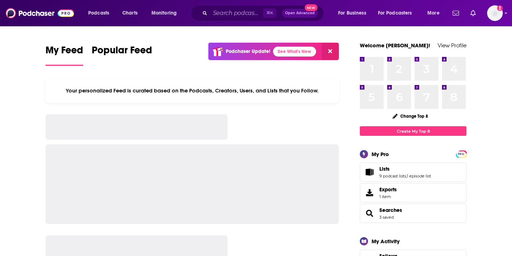  What do you see at coordinates (294, 52) in the screenshot?
I see `a: See What's New` at bounding box center [294, 52].